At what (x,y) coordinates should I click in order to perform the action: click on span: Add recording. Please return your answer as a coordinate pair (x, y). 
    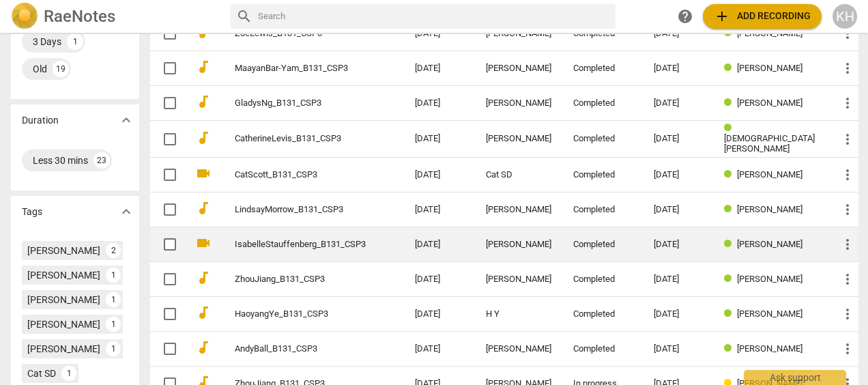
    Looking at the image, I should click on (762, 16).